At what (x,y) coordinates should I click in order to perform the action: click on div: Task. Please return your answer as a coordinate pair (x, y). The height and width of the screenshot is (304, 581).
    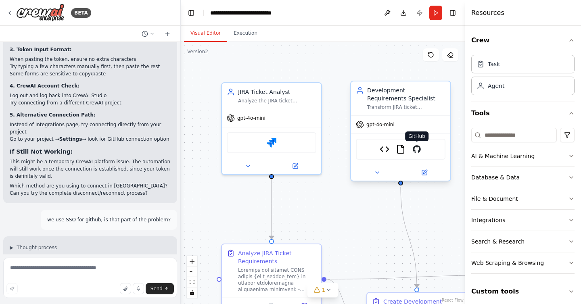
    Looking at the image, I should click on (494, 64).